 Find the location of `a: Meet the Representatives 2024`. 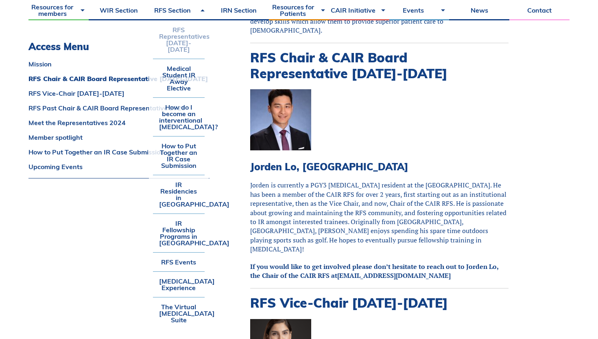

a: Meet the Representatives 2024 is located at coordinates (119, 123).